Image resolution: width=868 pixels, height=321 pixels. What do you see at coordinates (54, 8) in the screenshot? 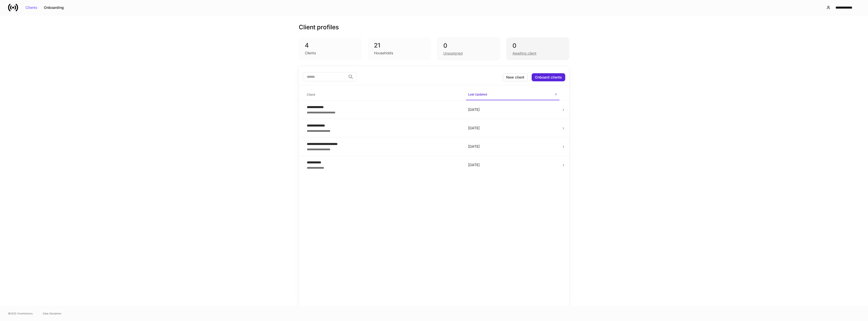
I see `button: Onboarding` at bounding box center [54, 8].